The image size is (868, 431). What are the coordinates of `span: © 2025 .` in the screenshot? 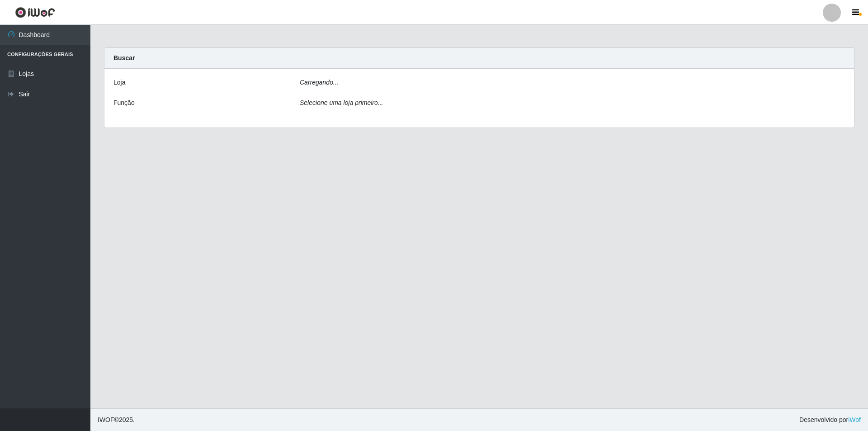 It's located at (116, 420).